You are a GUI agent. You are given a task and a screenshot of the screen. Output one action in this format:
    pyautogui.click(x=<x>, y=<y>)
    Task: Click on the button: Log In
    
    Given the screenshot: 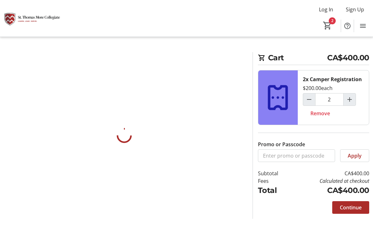 What is the action you would take?
    pyautogui.click(x=325, y=9)
    